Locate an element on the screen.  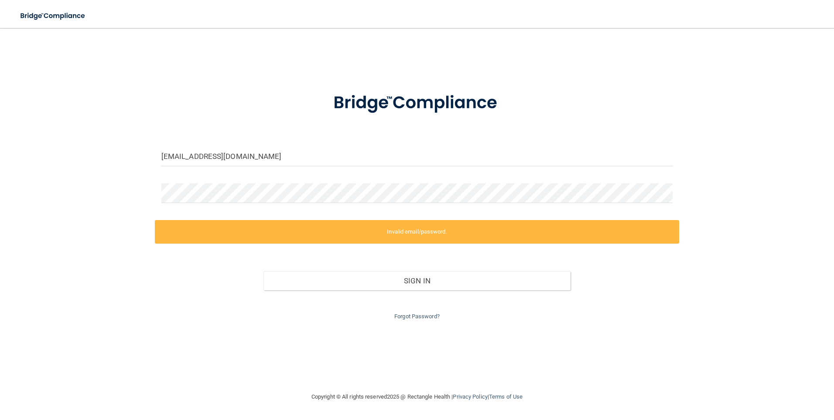
div: Copyright © All rights reserved 2025 @ Rectangle Health | | is located at coordinates (417, 397).